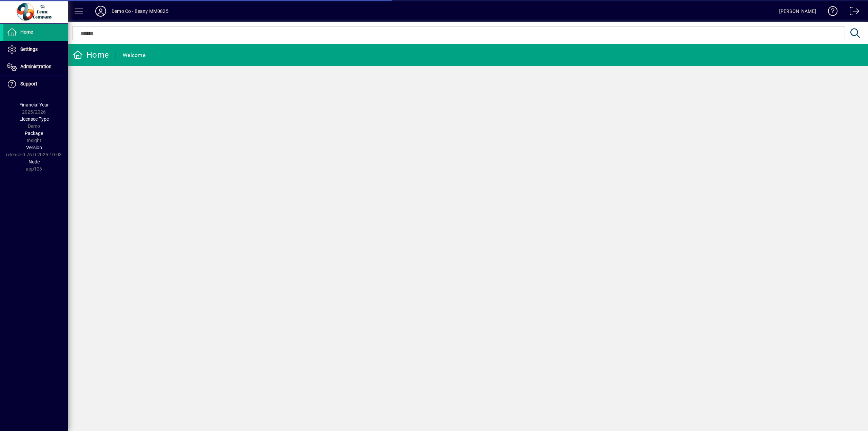 Image resolution: width=868 pixels, height=431 pixels. I want to click on span: Administration, so click(36, 67).